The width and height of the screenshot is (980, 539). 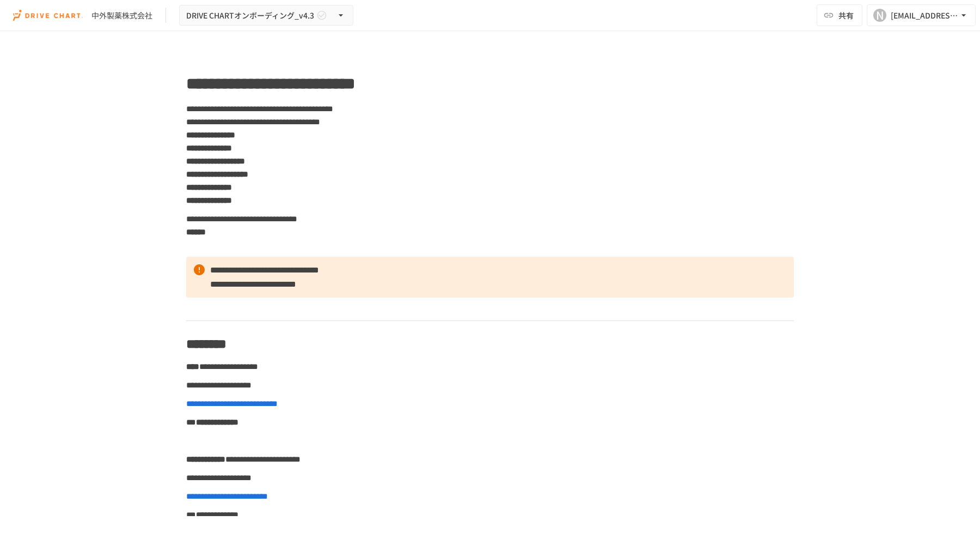 I want to click on img: i9VDDS9JuLRLX3JIUyK59LcYp6Y9cayLPHs4hOxMB9W, so click(x=48, y=15).